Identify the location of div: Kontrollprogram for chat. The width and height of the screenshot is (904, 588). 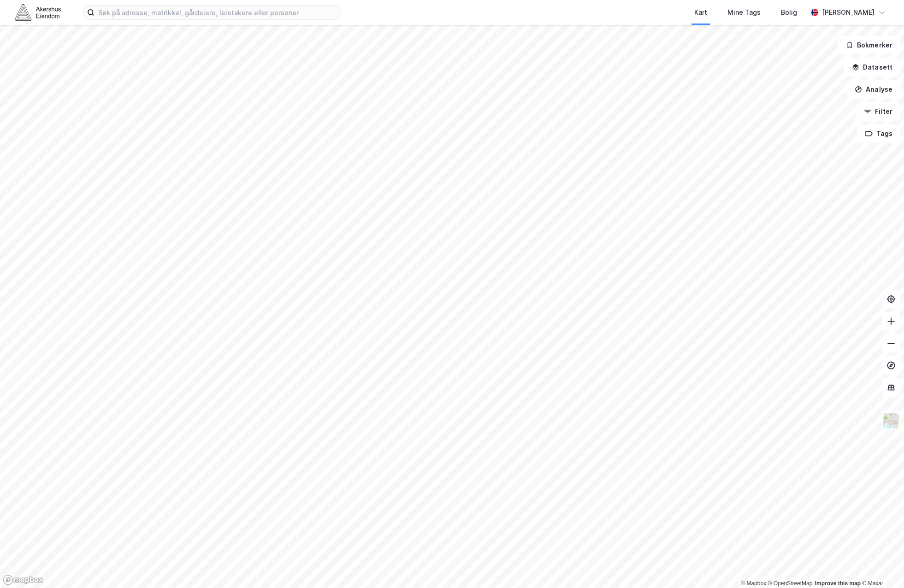
(880, 566).